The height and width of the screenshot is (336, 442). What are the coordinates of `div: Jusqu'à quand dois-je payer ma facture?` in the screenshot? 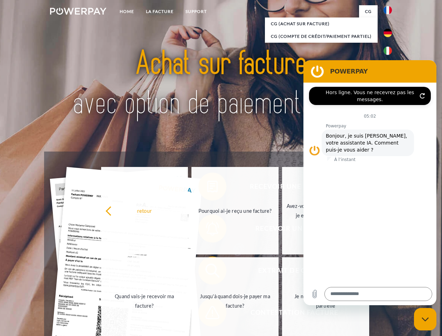 It's located at (235, 301).